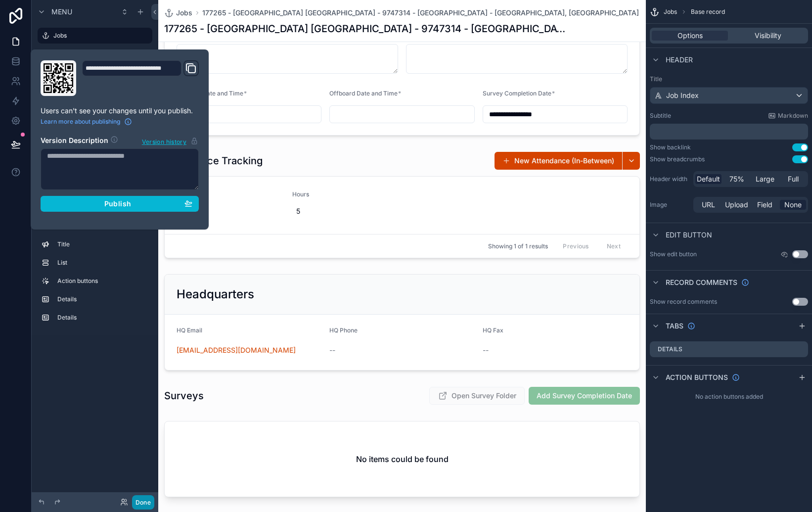 This screenshot has width=812, height=512. I want to click on span: Learn more about publishing, so click(80, 122).